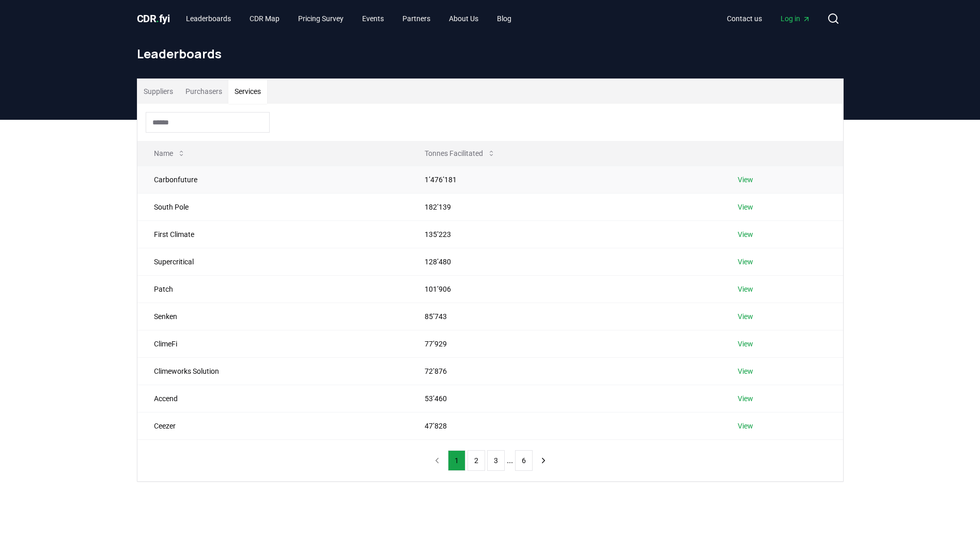 This screenshot has height=539, width=980. I want to click on button: Name, so click(169, 153).